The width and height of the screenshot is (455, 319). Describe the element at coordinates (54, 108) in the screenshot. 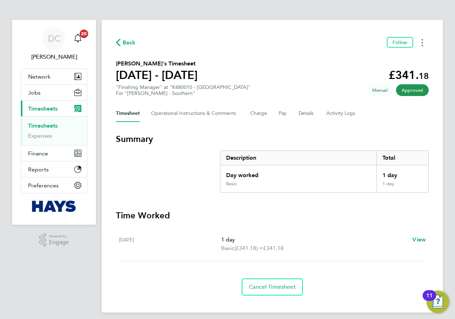

I see `button: Timesheets` at that location.